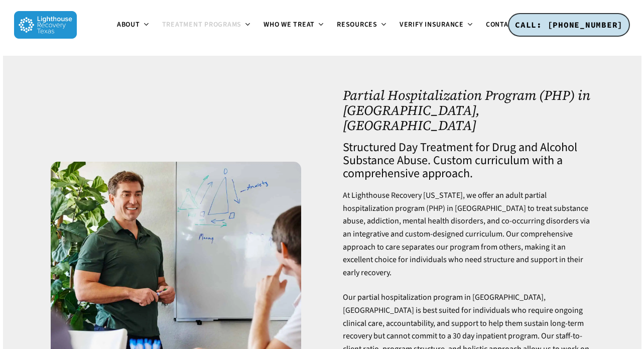  What do you see at coordinates (468, 161) in the screenshot?
I see `h4: Structured Day Treatment for Drug and Alcohol Substance Abuse. Custom curriculum with a comprehen...` at bounding box center [468, 161].